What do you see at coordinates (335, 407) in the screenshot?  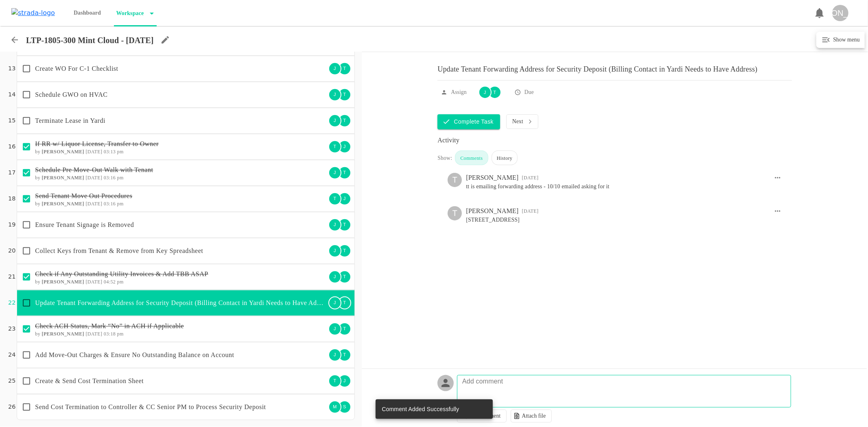 I see `div: M` at bounding box center [335, 407].